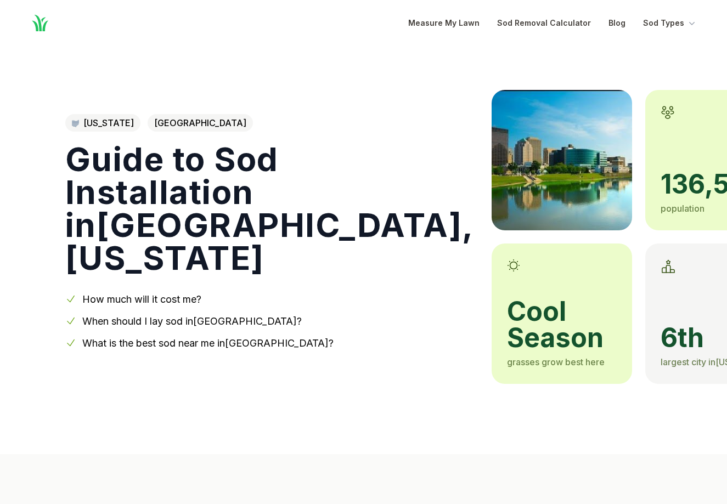 The height and width of the screenshot is (504, 727). What do you see at coordinates (543, 23) in the screenshot?
I see `a: Sod Removal Calculator` at bounding box center [543, 23].